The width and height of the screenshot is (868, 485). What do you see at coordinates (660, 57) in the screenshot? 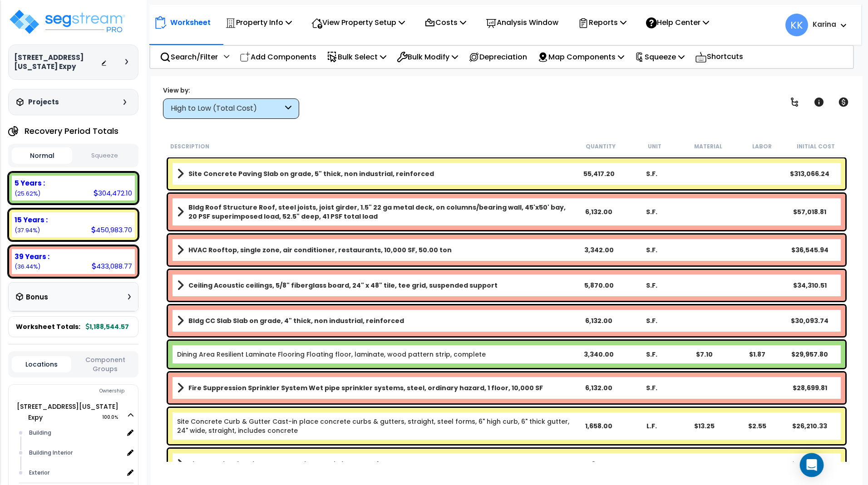
I see `p: Squeeze` at bounding box center [660, 57].